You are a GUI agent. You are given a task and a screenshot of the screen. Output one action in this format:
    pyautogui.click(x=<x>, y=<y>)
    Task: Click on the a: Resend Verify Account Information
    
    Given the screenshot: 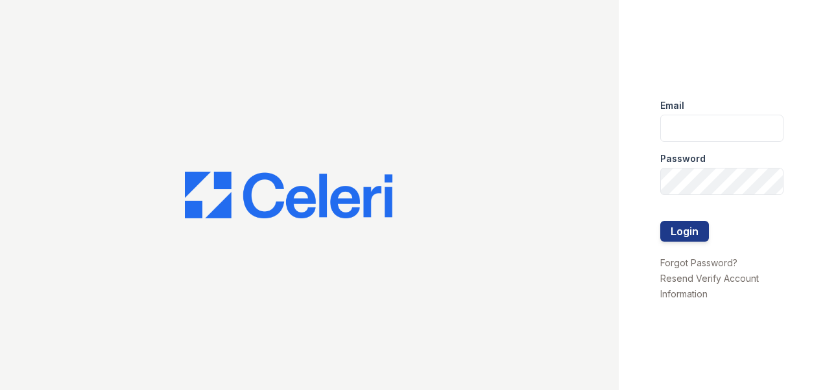 What is the action you would take?
    pyautogui.click(x=709, y=286)
    